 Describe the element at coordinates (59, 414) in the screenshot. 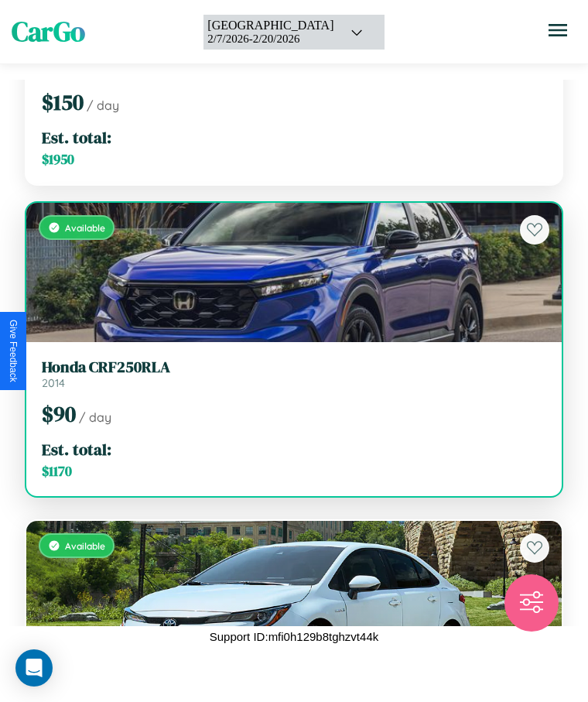

I see `span: $ 90` at that location.